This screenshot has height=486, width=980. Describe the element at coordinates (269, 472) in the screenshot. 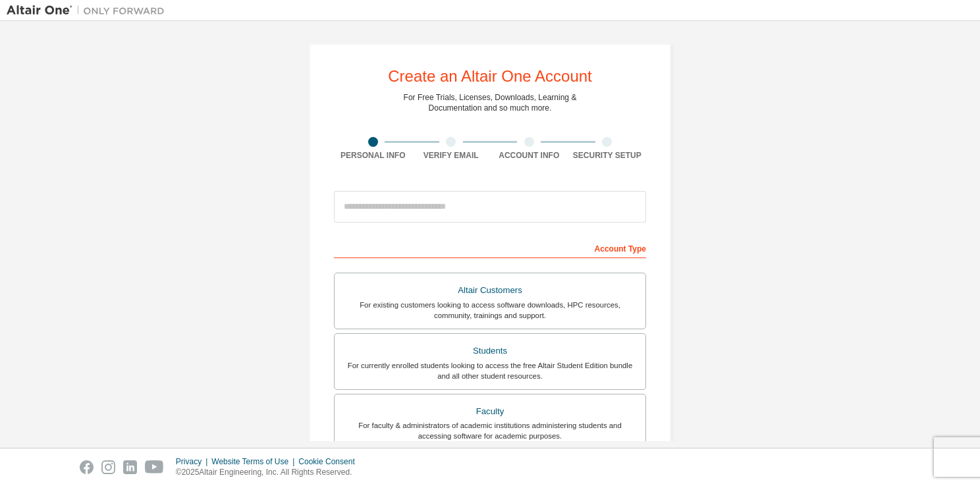

I see `p: © 2025 Altair Engineering, Inc. All Rights Reserved.` at that location.